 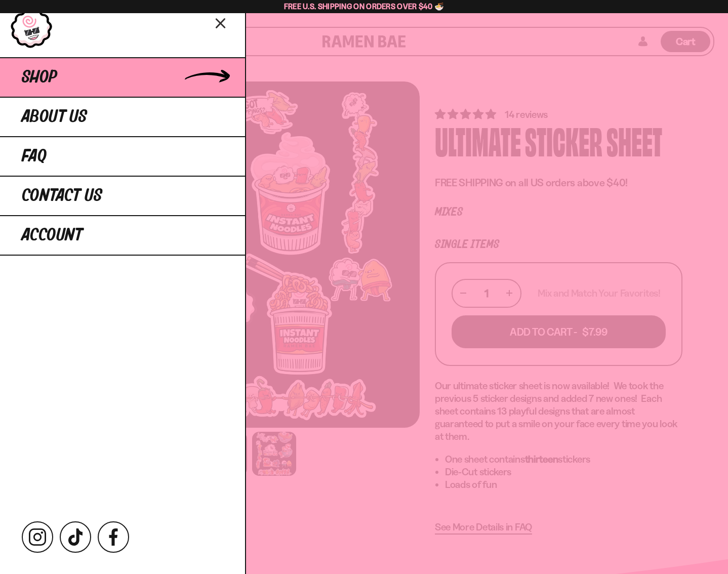 I want to click on span: Contact Us, so click(x=62, y=196).